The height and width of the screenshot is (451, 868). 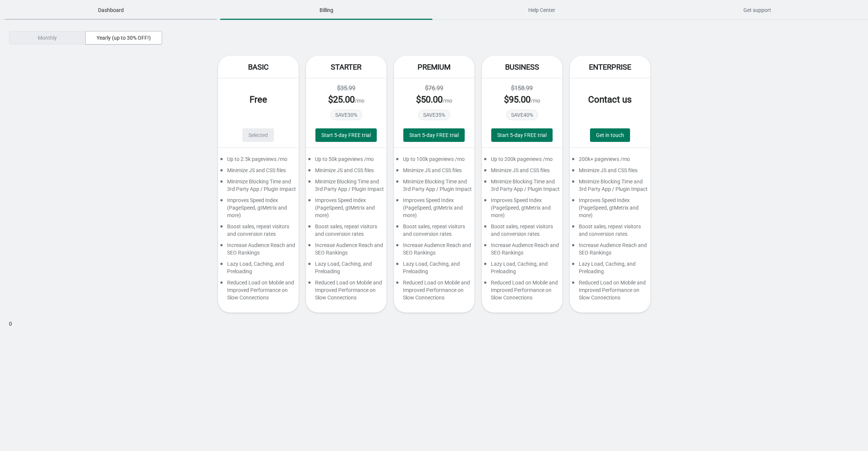 I want to click on span: Billing, so click(x=326, y=10).